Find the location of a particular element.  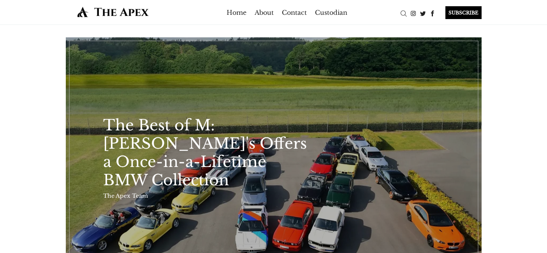

a: Contact is located at coordinates (294, 12).